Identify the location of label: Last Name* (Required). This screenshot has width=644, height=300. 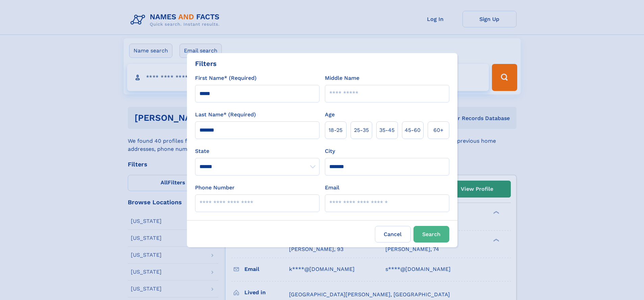
(226, 115).